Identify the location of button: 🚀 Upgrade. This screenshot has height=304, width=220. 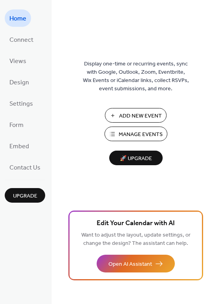
(136, 157).